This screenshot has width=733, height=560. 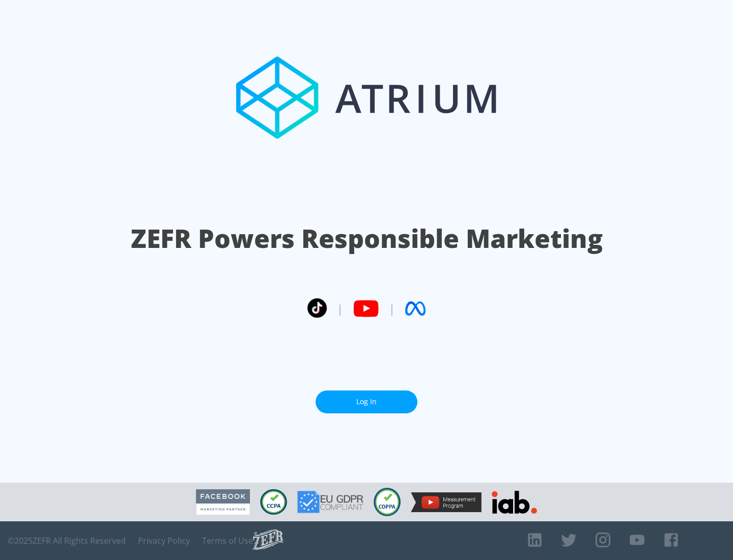 What do you see at coordinates (274, 502) in the screenshot?
I see `img: CCPA Compliant` at bounding box center [274, 502].